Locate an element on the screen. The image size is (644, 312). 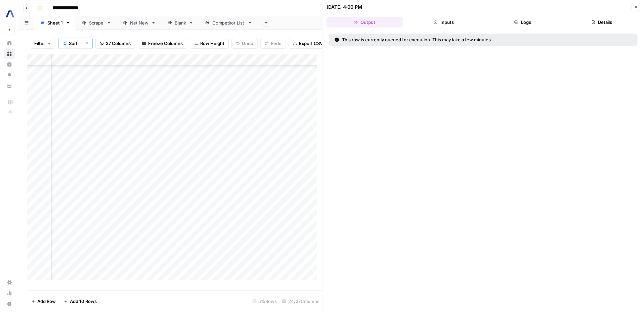
span: Add Row is located at coordinates (47, 301).